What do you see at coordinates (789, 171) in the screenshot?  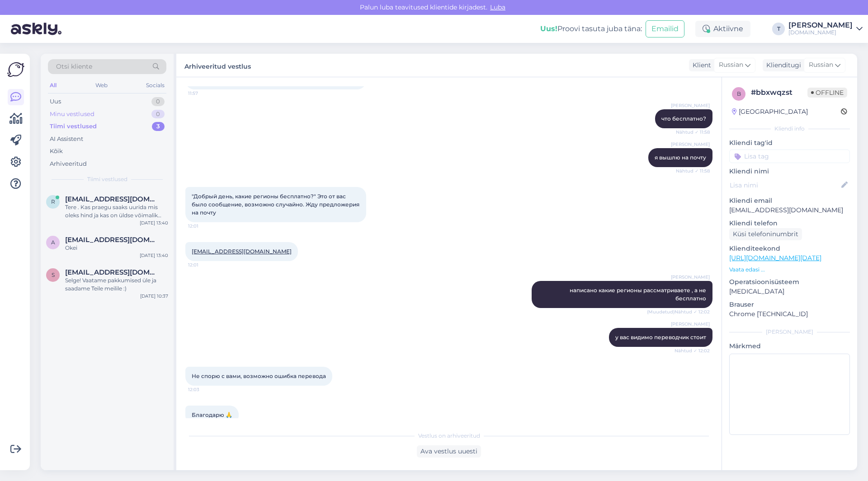 I see `p: Kliendi nimi` at bounding box center [789, 171].